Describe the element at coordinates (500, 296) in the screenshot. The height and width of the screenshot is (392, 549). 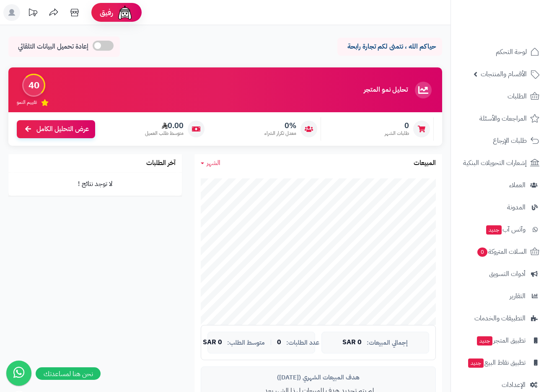
I see `a: التقارير` at that location.